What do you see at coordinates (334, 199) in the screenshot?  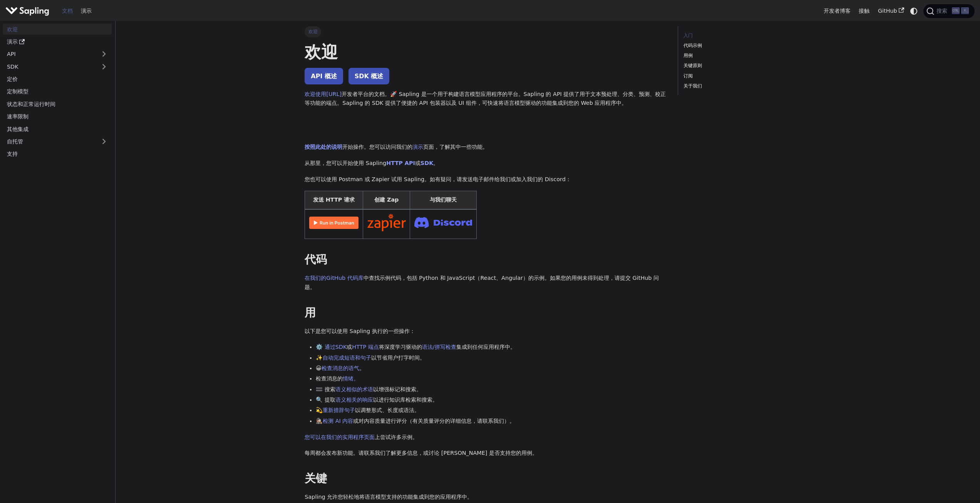 I see `font: 发送 HTTP 请求` at bounding box center [334, 199].